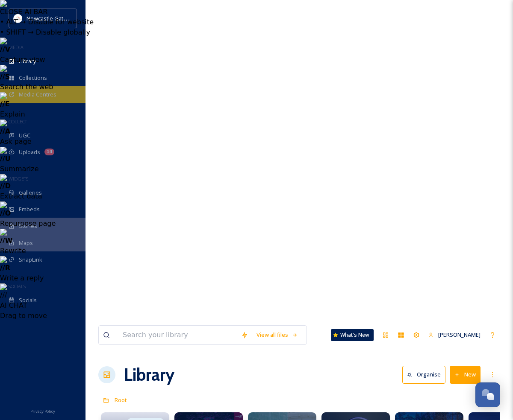  Describe the element at coordinates (465, 375) in the screenshot. I see `button: New` at that location.